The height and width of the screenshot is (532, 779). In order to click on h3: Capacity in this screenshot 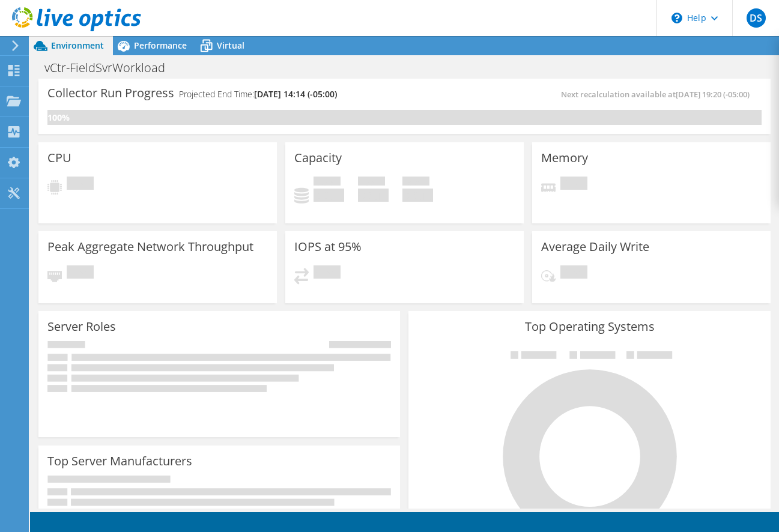, I will do `click(318, 158)`.